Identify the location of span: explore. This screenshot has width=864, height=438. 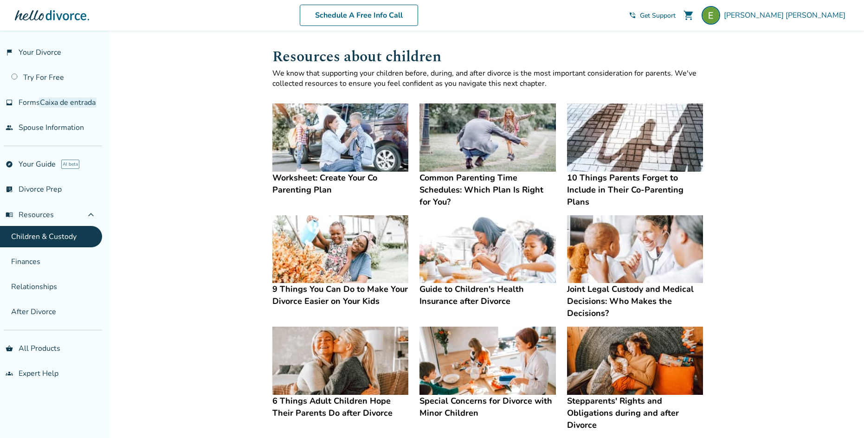
(9, 164).